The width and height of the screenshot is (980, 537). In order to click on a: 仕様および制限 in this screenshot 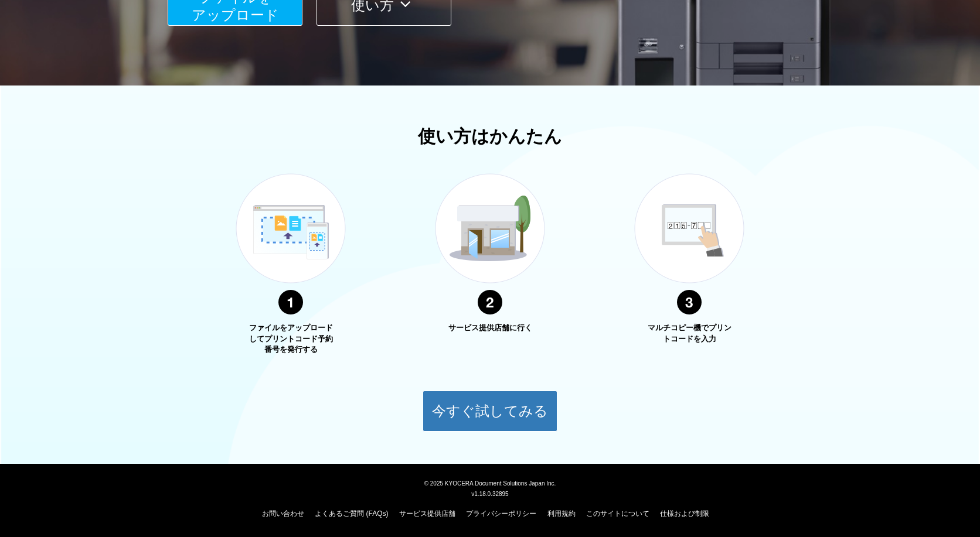, I will do `click(685, 514)`.